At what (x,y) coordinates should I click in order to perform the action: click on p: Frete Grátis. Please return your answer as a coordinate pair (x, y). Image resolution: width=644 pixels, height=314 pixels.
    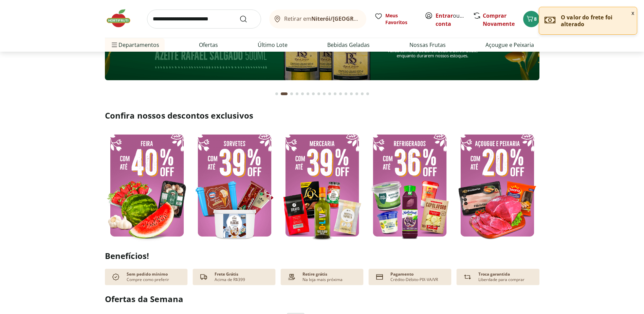
    Looking at the image, I should click on (226, 275).